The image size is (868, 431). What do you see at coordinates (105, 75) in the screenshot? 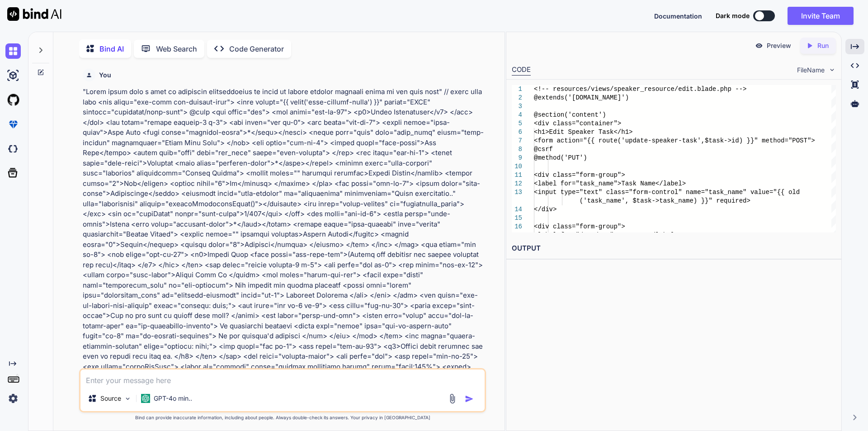
I see `h6: You` at bounding box center [105, 75].